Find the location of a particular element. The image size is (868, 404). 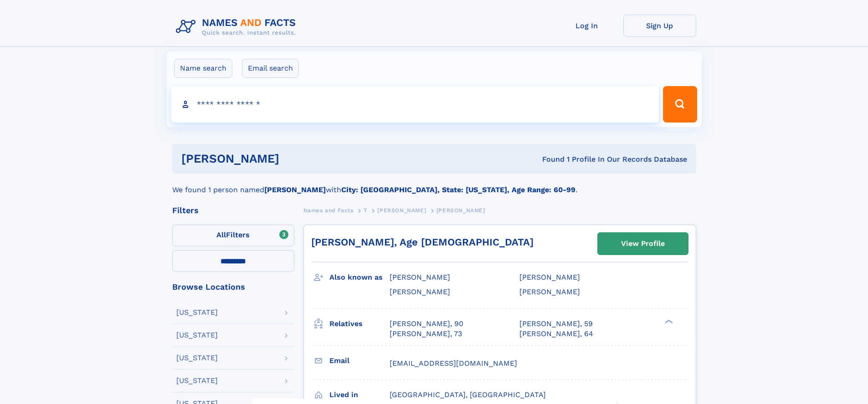

label: Email search is located at coordinates (271, 68).